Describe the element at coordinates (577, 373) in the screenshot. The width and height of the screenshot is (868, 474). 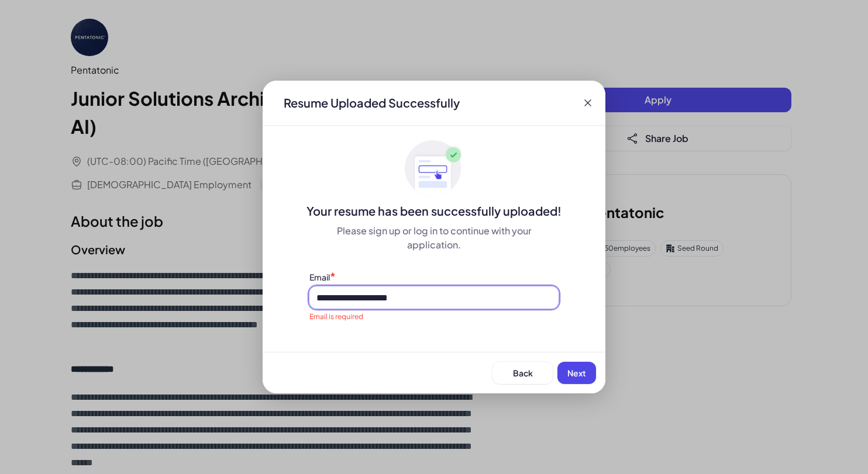
I see `span: Next` at that location.